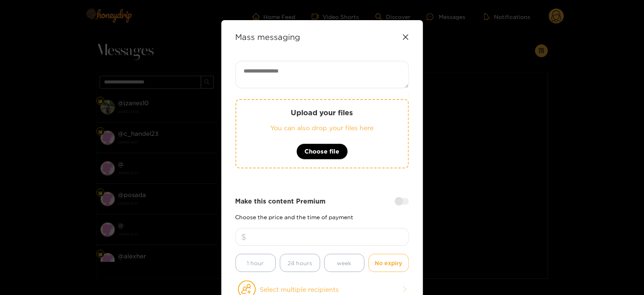 This screenshot has height=295, width=644. Describe the element at coordinates (322, 112) in the screenshot. I see `p: Upload your files` at that location.